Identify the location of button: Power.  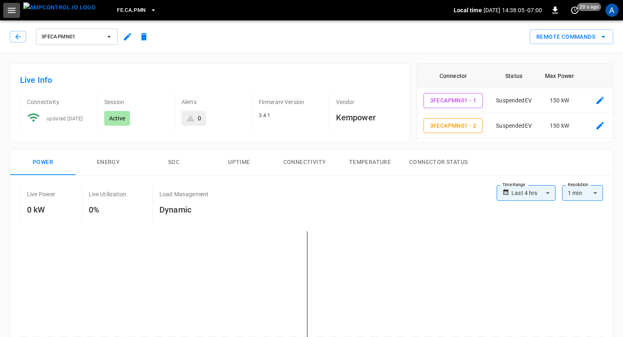
(43, 163).